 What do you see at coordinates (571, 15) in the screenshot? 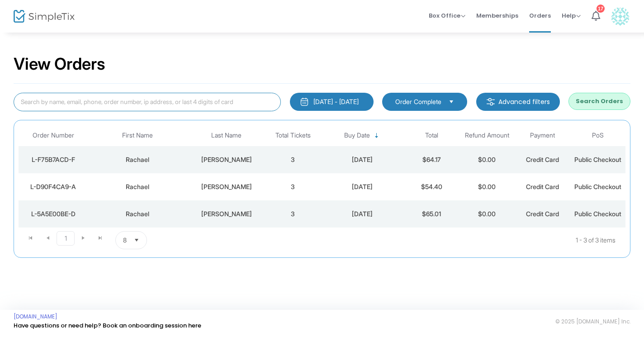
I see `span: Help` at bounding box center [571, 15].